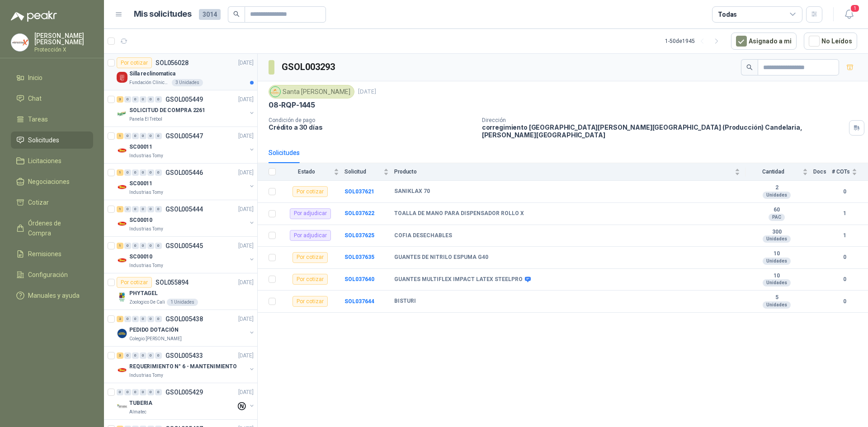  What do you see at coordinates (307, 171) in the screenshot?
I see `span: Estado` at bounding box center [307, 171].